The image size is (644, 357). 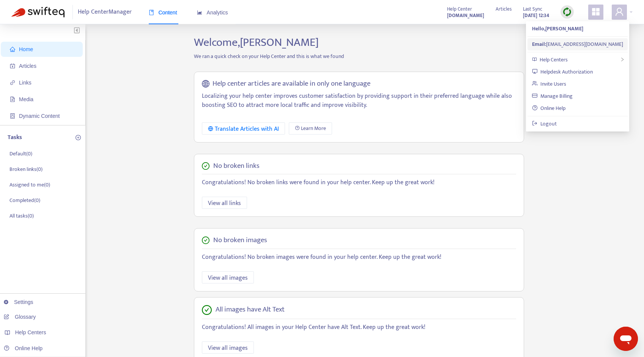 What do you see at coordinates (460, 9) in the screenshot?
I see `span: Help Center` at bounding box center [460, 9].